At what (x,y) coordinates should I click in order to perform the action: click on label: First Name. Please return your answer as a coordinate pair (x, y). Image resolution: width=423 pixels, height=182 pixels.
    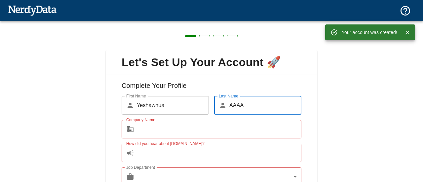
    Looking at the image, I should click on (136, 96).